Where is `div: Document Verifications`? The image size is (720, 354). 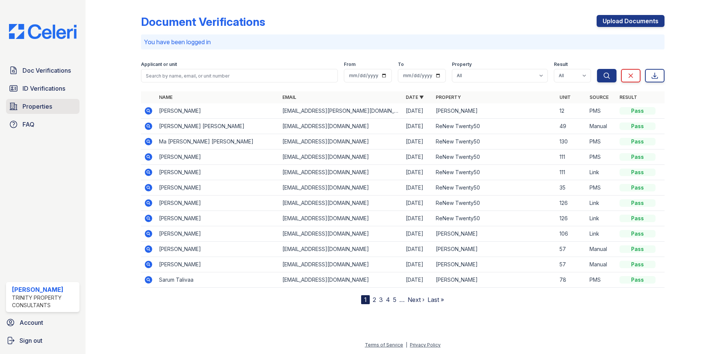 div: Document Verifications is located at coordinates (203, 22).